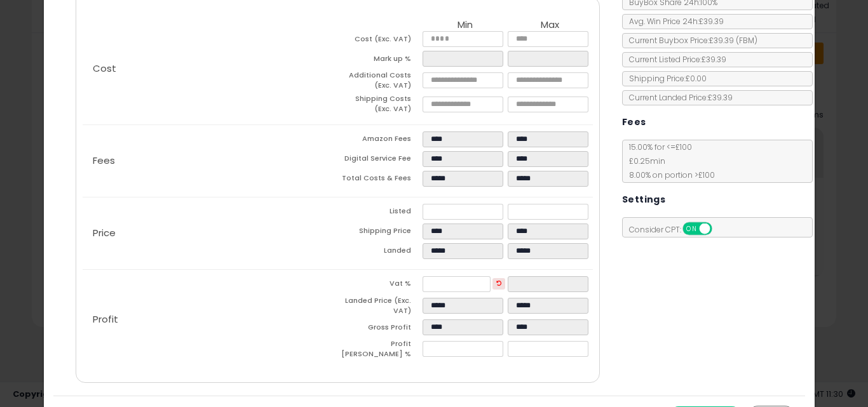 The width and height of the screenshot is (868, 407). Describe the element at coordinates (733, 40) in the screenshot. I see `span: £39.39` at that location.